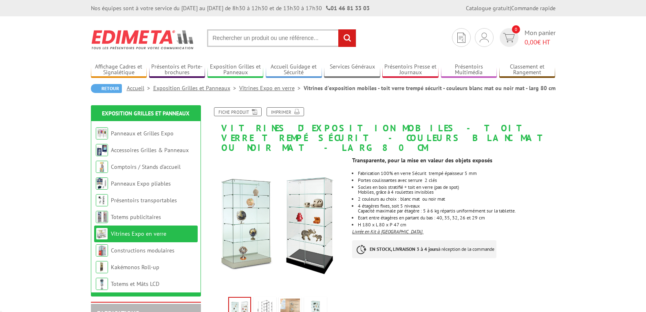 This screenshot has width=646, height=312. Describe the element at coordinates (404, 248) in the screenshot. I see `strong: EN STOCK, LIVRAISON 3 à 4 jours` at that location.